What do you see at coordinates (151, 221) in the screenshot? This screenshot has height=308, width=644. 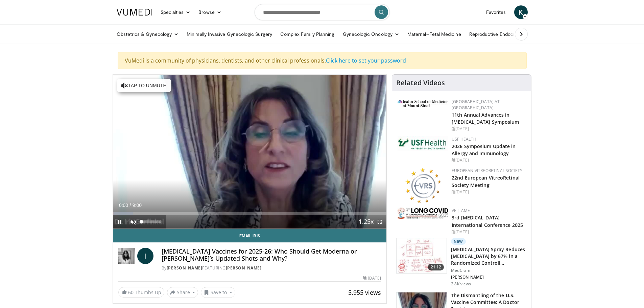 I see `div: Volume Level` at bounding box center [151, 221].